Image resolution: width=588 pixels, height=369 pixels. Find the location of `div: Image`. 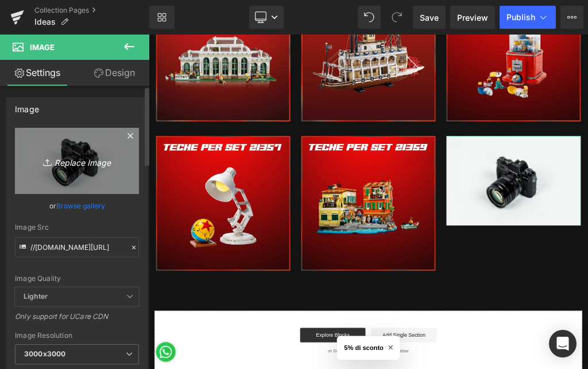

div: Image is located at coordinates (27, 106).